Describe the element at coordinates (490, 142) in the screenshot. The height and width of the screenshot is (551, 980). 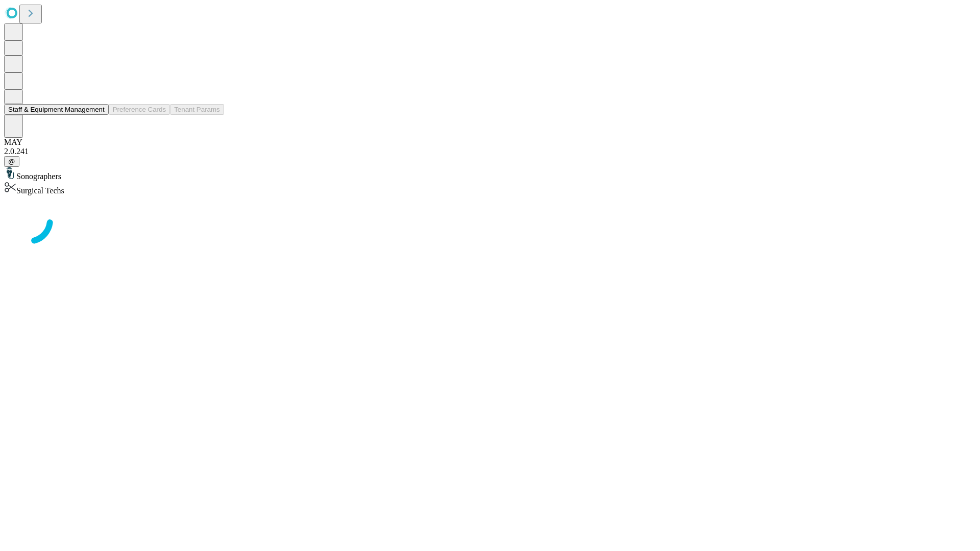
I see `div: MAY` at that location.